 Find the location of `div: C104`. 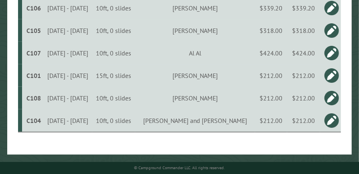

div: C104 is located at coordinates (34, 120).